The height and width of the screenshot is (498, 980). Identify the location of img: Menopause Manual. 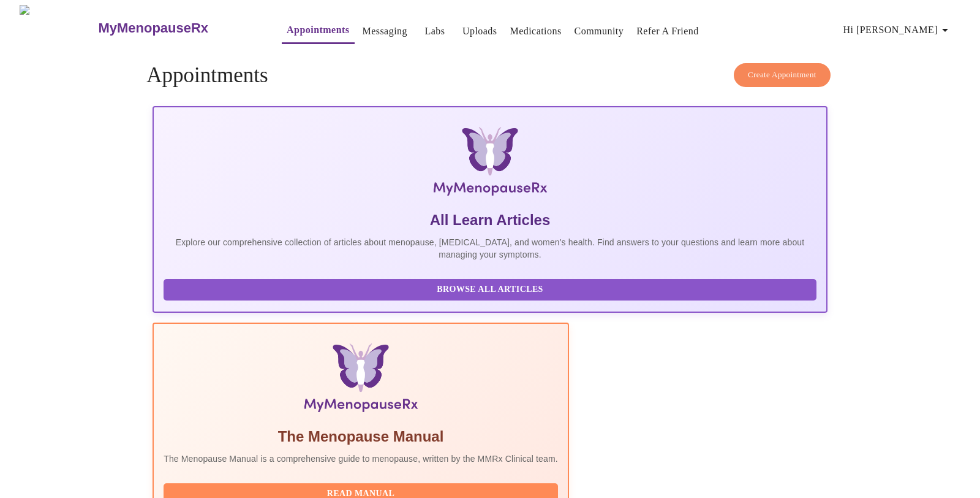
(360, 380).